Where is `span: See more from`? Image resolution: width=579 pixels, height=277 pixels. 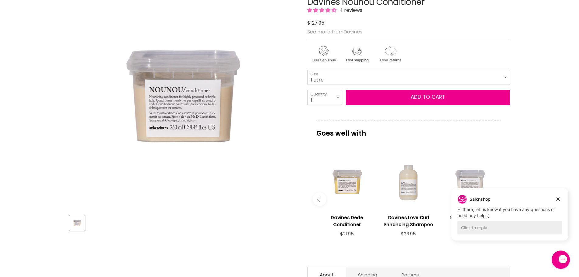
span: See more from is located at coordinates (334, 32).